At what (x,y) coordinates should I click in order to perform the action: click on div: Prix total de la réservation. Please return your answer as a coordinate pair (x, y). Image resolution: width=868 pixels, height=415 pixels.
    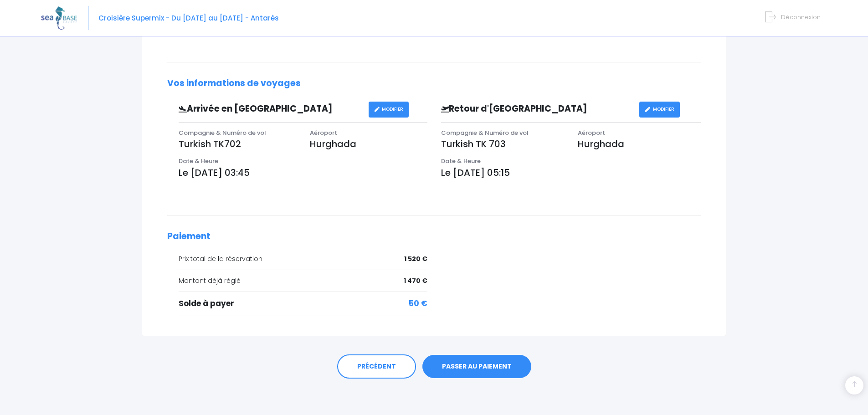
    Looking at the image, I should click on (303, 259).